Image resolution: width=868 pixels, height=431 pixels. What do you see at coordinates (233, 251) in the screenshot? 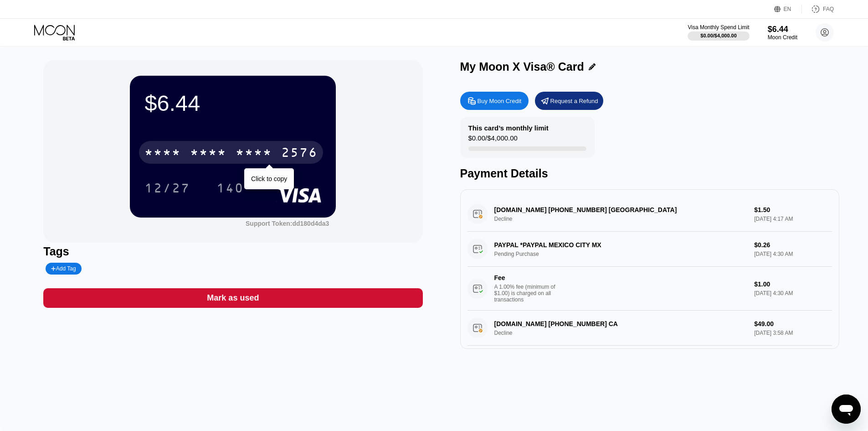
I see `div: Tags` at bounding box center [233, 251].